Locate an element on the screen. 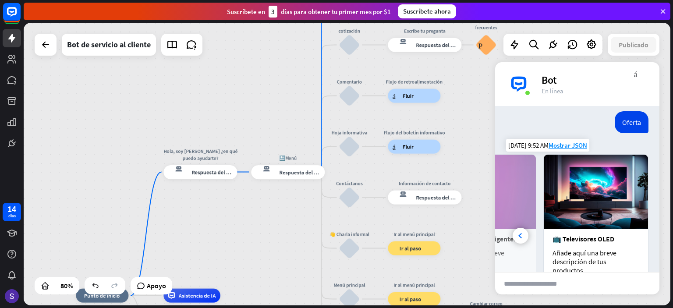 The height and width of the screenshot is (308, 673). font: Preguntas frecuentes sobre bloques is located at coordinates (486, 45).